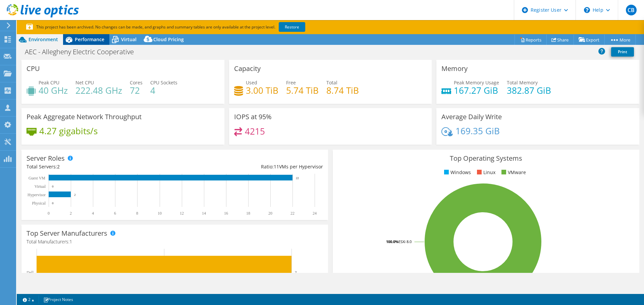  Describe the element at coordinates (252, 83) in the screenshot. I see `span: Used` at that location.